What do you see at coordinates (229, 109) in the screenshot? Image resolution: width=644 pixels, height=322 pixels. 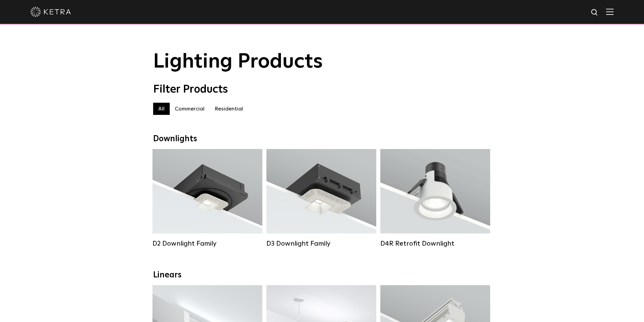 I see `label: Residential` at bounding box center [229, 109].